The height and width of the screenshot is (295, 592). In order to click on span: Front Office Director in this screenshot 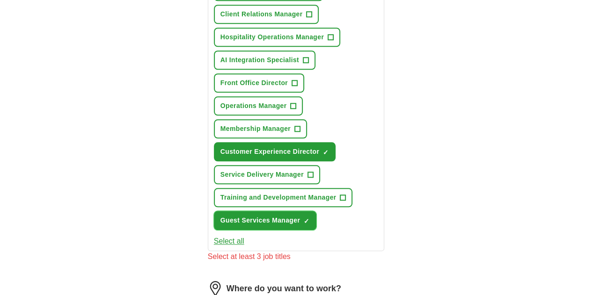, I will do `click(254, 83)`.